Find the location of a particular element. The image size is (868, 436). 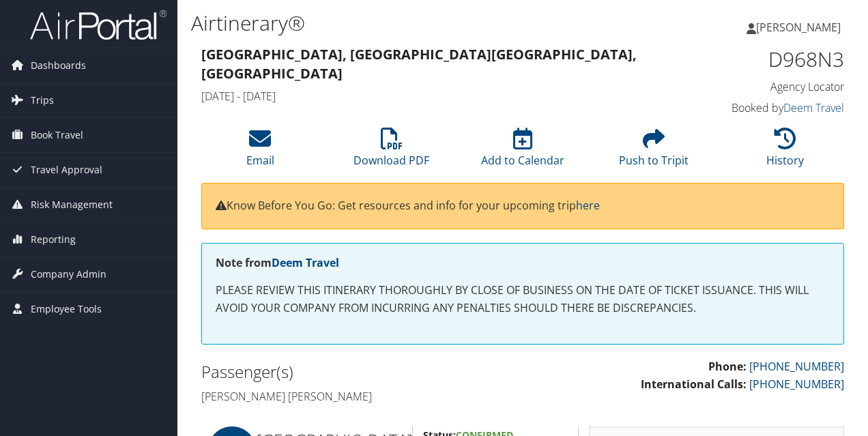

a: here is located at coordinates (587, 205).